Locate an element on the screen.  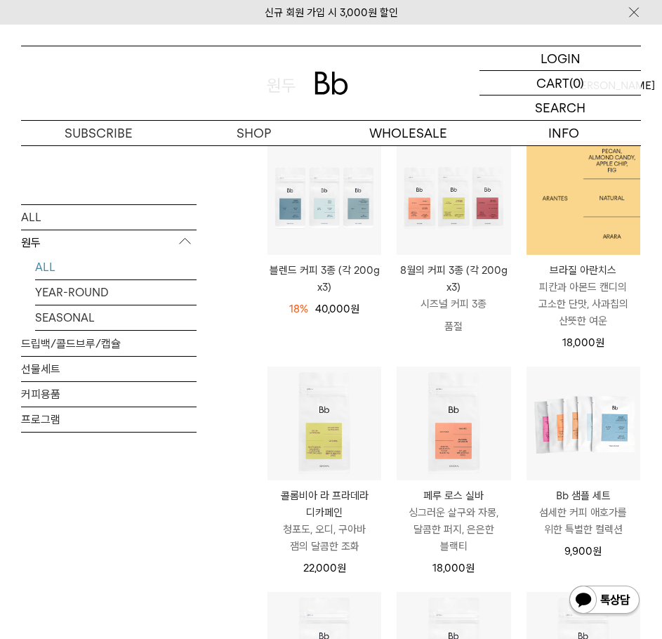
p: 시즈널 커피 3종 is located at coordinates (454, 304).